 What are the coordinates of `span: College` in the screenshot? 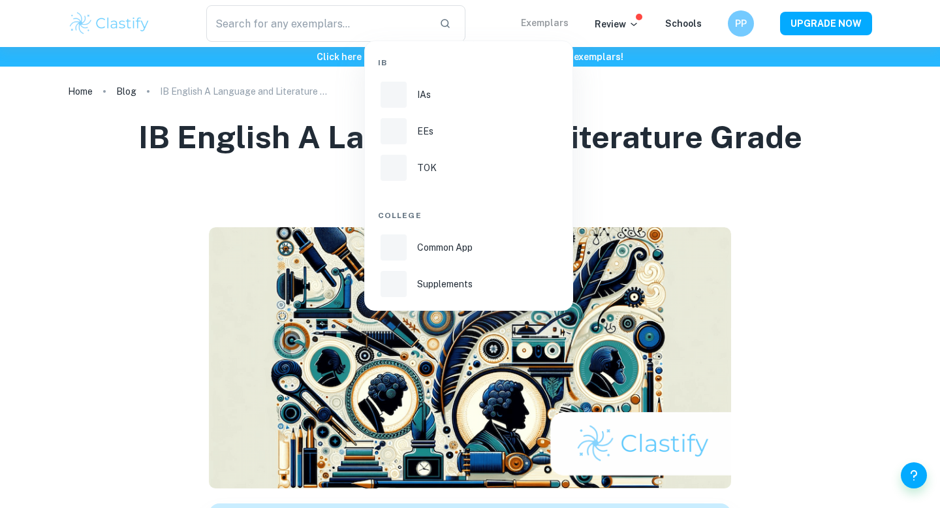 It's located at (400, 216).